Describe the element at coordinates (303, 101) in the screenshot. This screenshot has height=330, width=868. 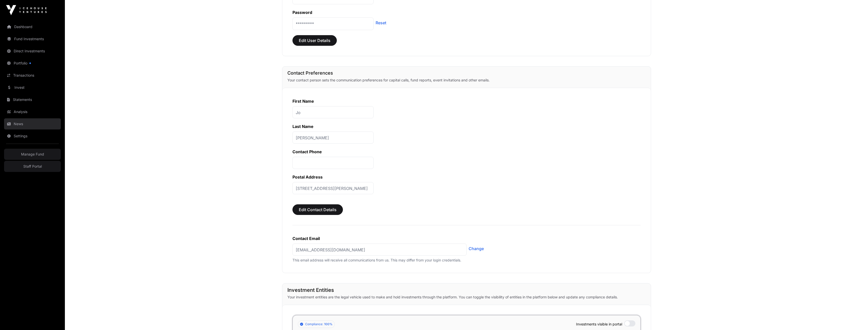
I see `label: First Name` at that location.